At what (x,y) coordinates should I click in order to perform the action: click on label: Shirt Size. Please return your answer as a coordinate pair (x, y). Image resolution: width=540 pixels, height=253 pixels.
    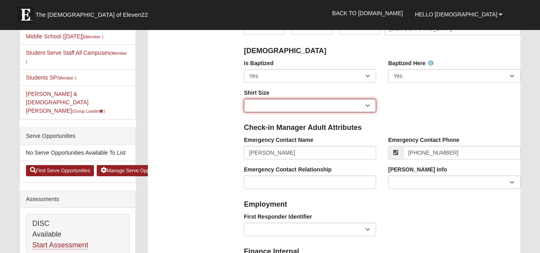
    Looking at the image, I should click on (256, 93).